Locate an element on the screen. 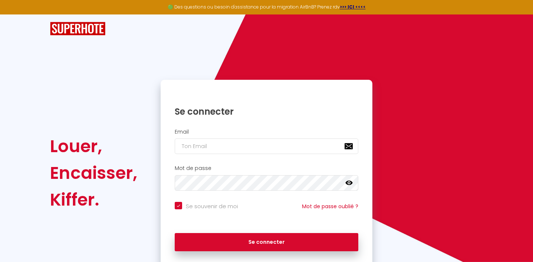 Image resolution: width=533 pixels, height=262 pixels. button: Se connecter is located at coordinates (267, 242).